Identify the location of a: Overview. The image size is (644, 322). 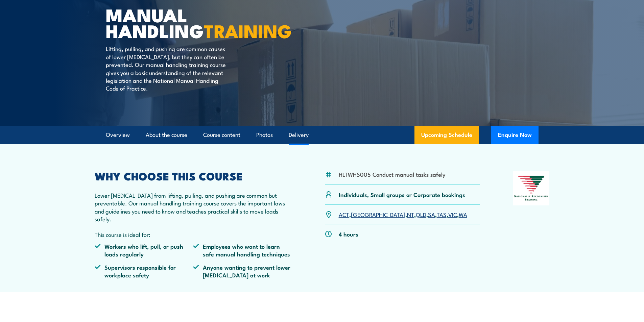
(118, 135).